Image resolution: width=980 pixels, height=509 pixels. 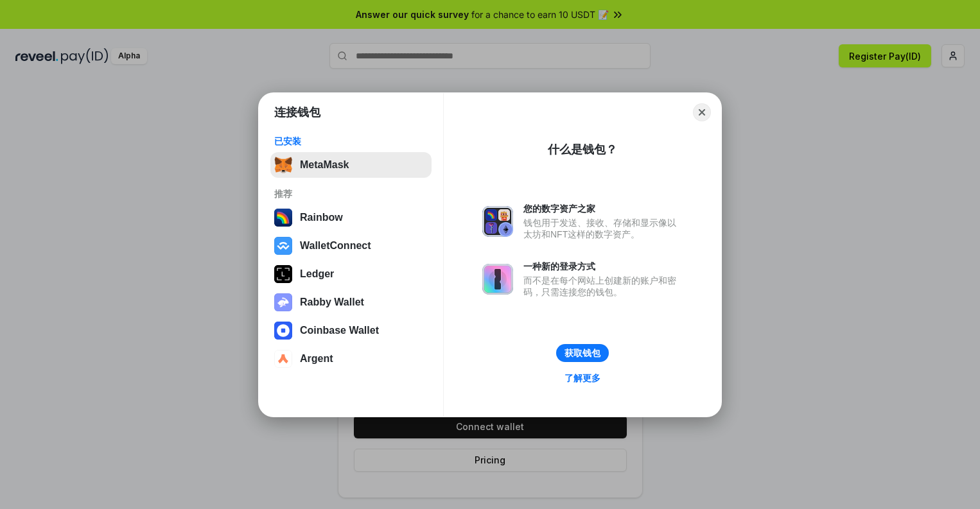 I want to click on div: 您的数字资产之家, so click(x=603, y=209).